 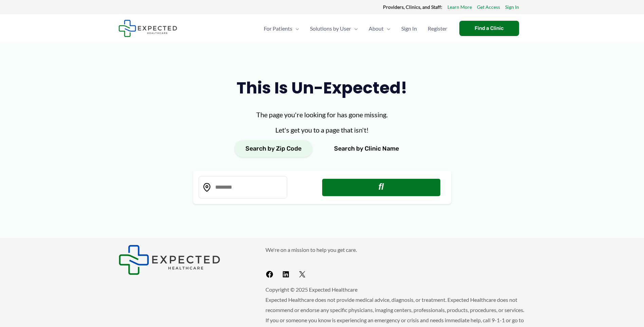 What do you see at coordinates (489, 7) in the screenshot?
I see `a: Get Access` at bounding box center [489, 7].